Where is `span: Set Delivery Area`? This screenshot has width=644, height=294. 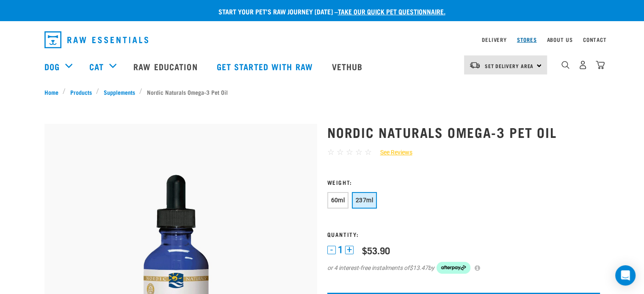
span: Set Delivery Area is located at coordinates (509, 65).